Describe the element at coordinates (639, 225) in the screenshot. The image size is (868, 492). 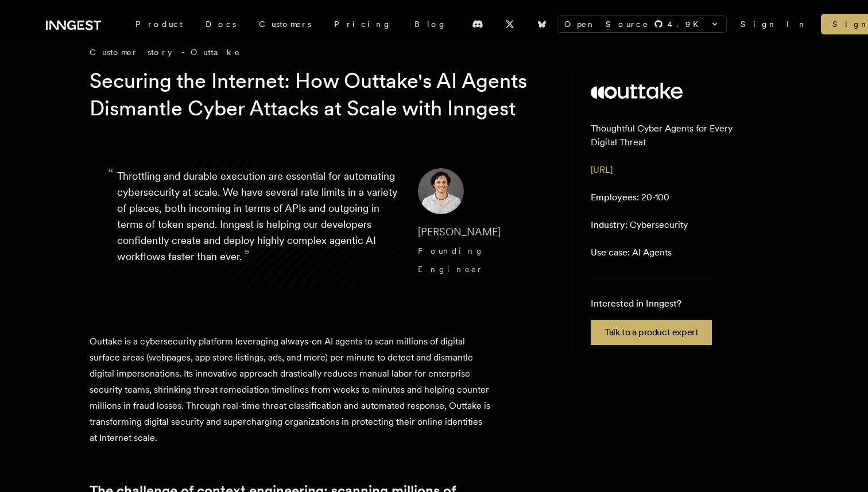
I see `p: Cybersecurity` at that location.